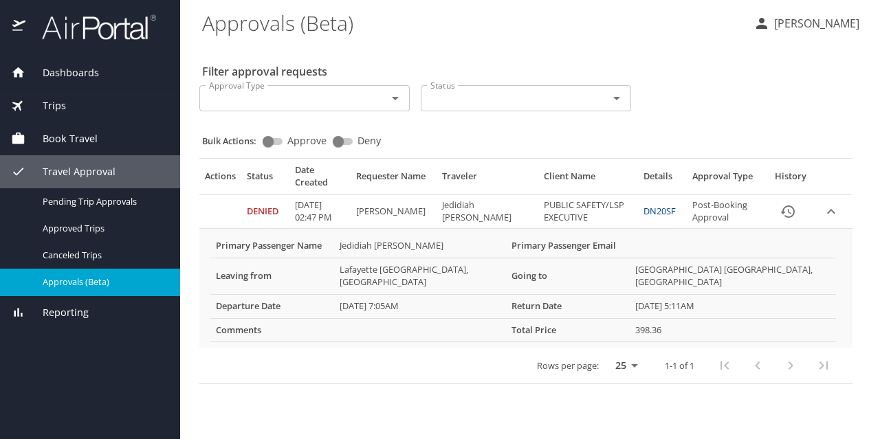 This screenshot has width=880, height=439. I want to click on p: 1-1 of 1, so click(679, 366).